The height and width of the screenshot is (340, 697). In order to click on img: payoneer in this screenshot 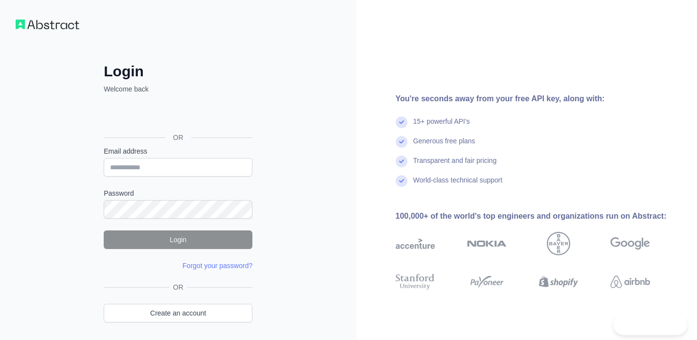, I will do `click(487, 282)`.